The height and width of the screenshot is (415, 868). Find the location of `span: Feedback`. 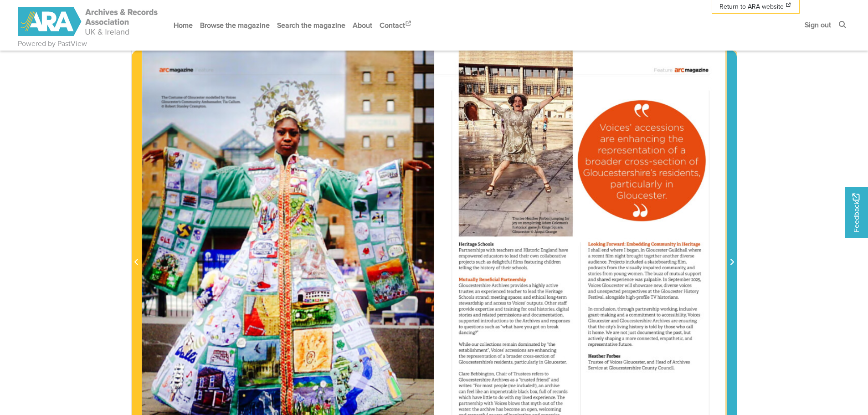

span: Feedback is located at coordinates (856, 212).